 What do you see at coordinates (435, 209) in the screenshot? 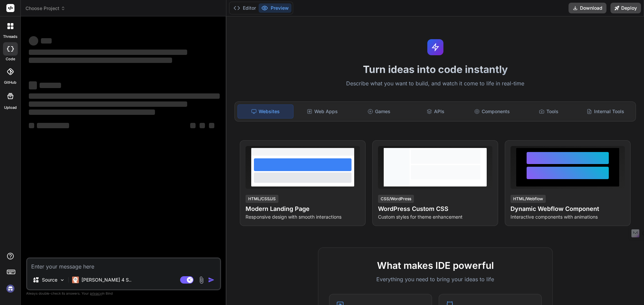
I see `h4: WordPress Custom CSS` at bounding box center [435, 209].